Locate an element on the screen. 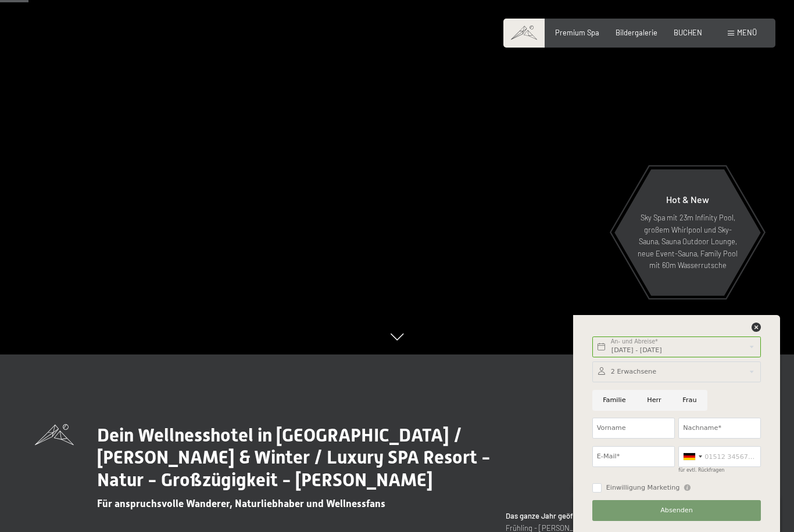 The width and height of the screenshot is (794, 532). span: Premium Spa is located at coordinates (577, 33).